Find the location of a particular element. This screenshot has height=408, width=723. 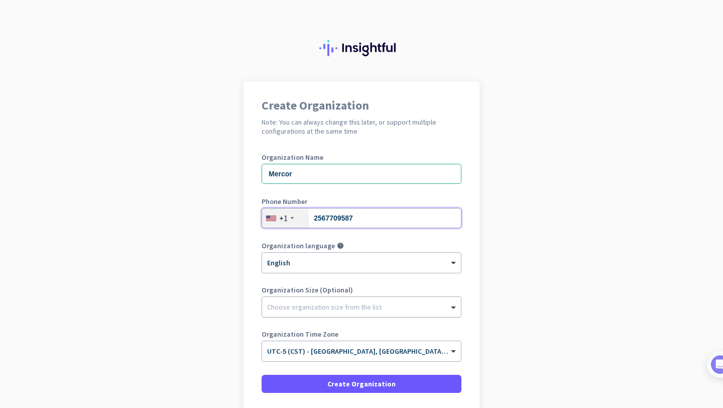

i: help is located at coordinates (340, 246).